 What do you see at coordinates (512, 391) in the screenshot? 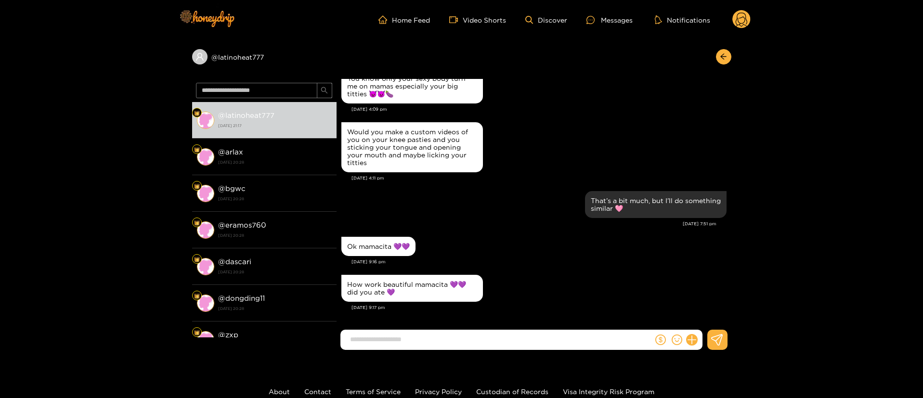
I see `a: Custodian of Records` at bounding box center [512, 391].